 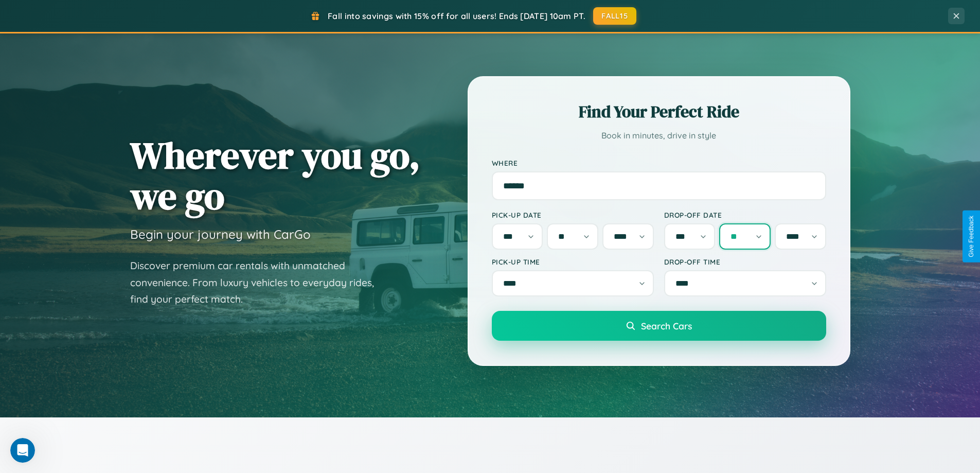 I want to click on label: Pick-up Time, so click(x=573, y=261).